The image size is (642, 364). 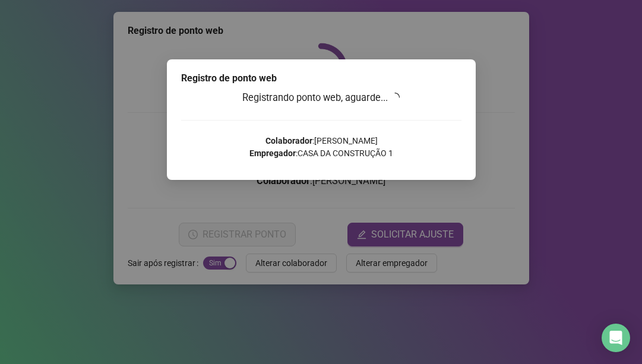 What do you see at coordinates (321, 78) in the screenshot?
I see `div: Registro de ponto web` at bounding box center [321, 78].